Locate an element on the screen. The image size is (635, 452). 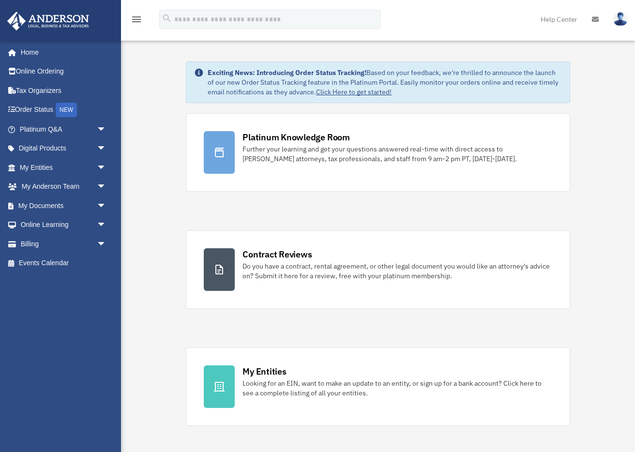
div: Looking for an EIN, want to make an update to an entity, or sign up for a bank account? Click her... is located at coordinates (398, 388).